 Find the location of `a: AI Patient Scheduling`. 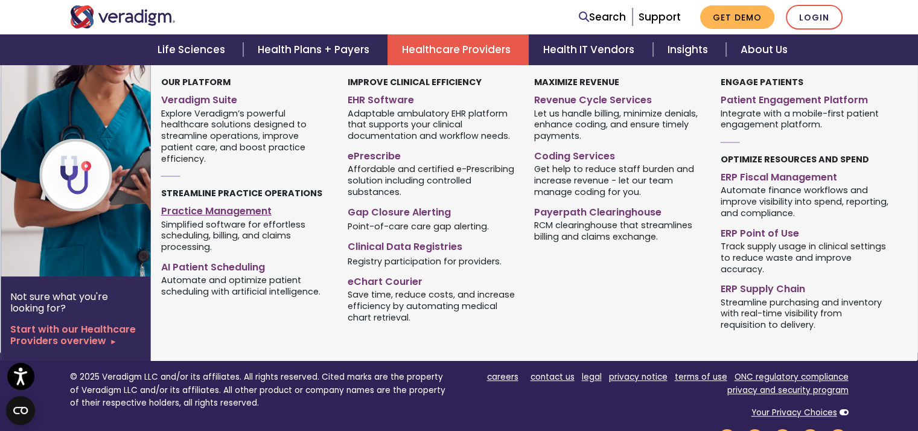

a: AI Patient Scheduling is located at coordinates (245, 265).